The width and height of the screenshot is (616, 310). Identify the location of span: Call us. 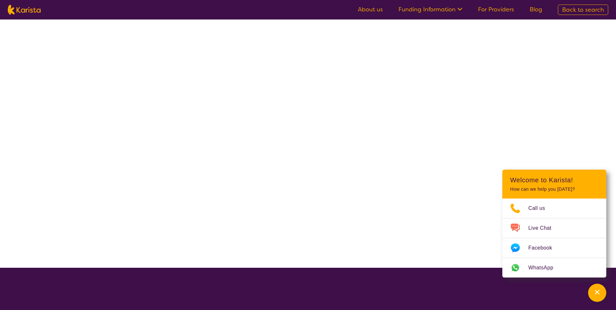
(541, 208).